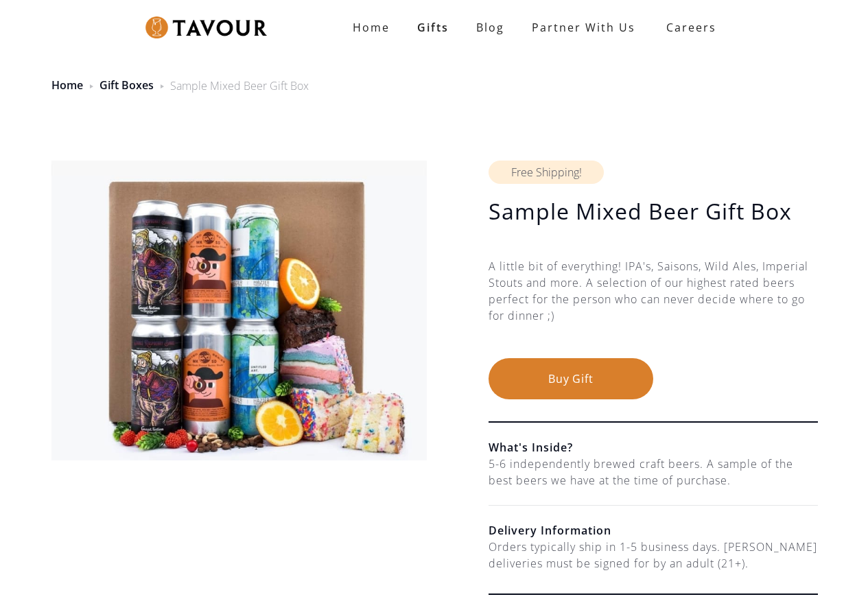 The height and width of the screenshot is (599, 868). I want to click on a: Gifts, so click(433, 27).